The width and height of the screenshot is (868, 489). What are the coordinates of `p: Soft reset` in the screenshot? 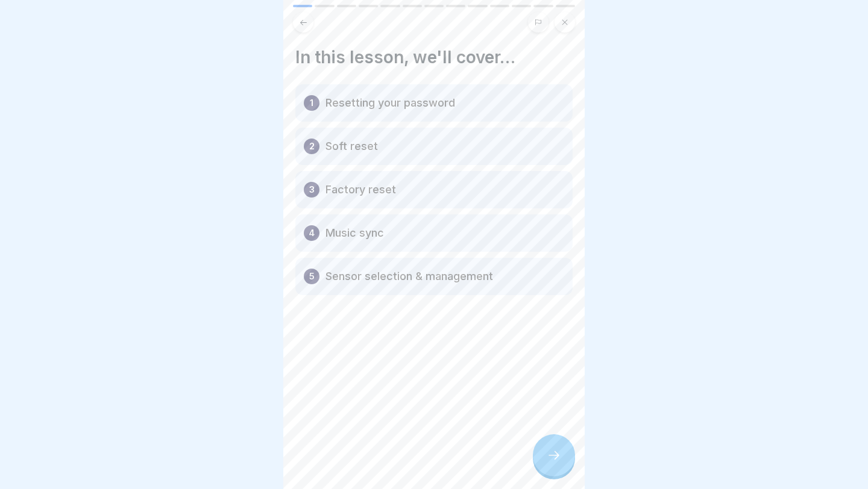 It's located at (351, 146).